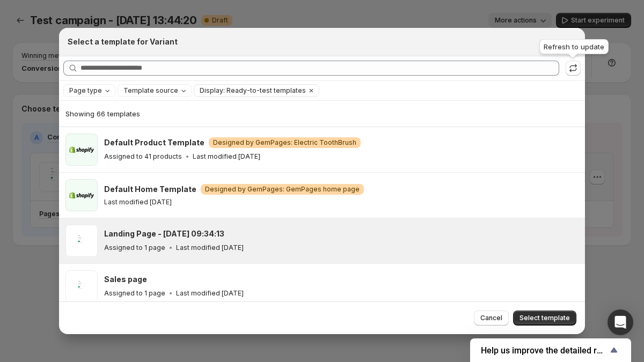 Image resolution: width=644 pixels, height=362 pixels. What do you see at coordinates (103, 114) in the screenshot?
I see `span: Showing 66 templates` at bounding box center [103, 114].